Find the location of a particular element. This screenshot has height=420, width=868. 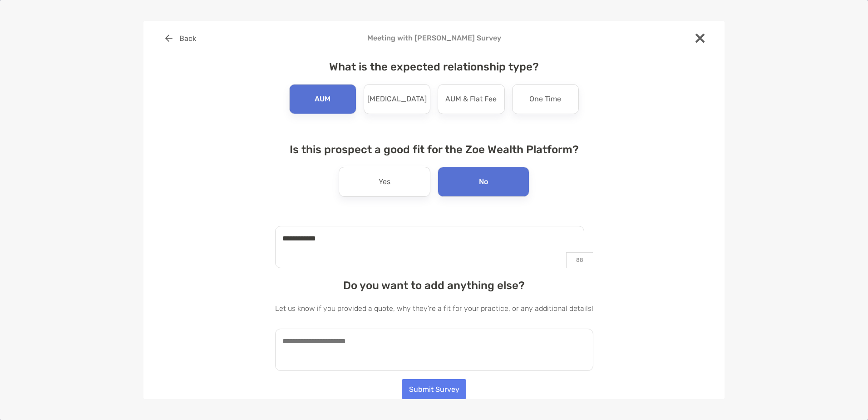

img: button icon is located at coordinates (169, 38).